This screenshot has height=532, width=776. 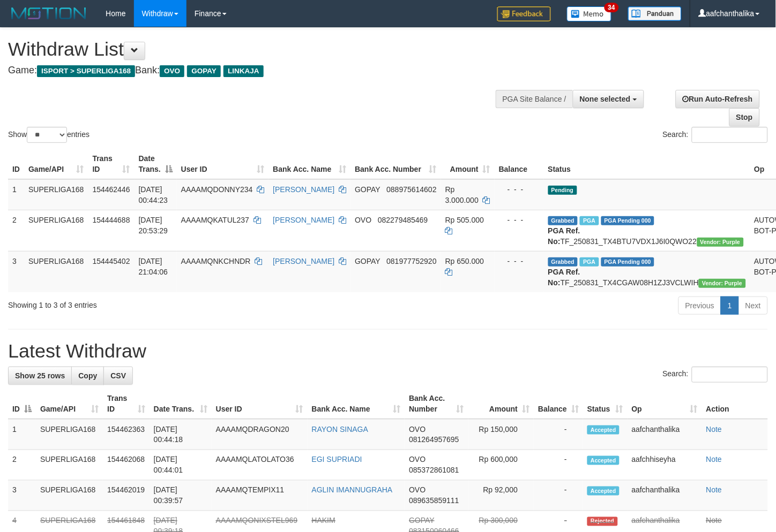 What do you see at coordinates (605, 403) in the screenshot?
I see `th: Status: activate to sort column ascending` at bounding box center [605, 403].